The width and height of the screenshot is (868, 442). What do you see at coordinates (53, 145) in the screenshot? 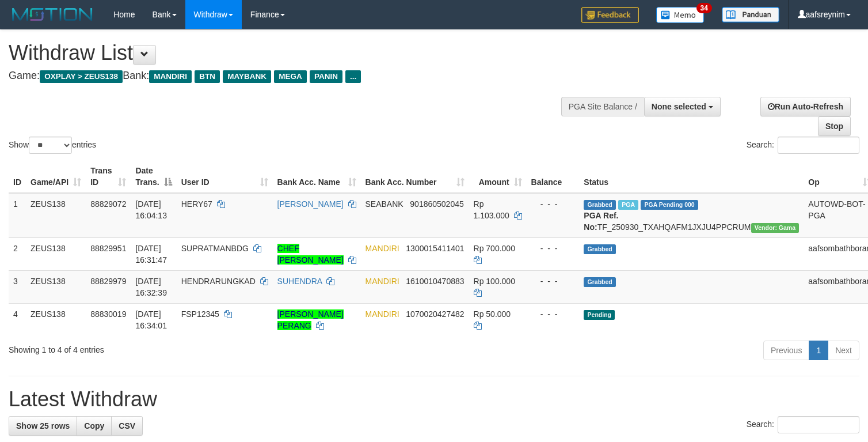
I see `label: Show entries` at bounding box center [53, 145].